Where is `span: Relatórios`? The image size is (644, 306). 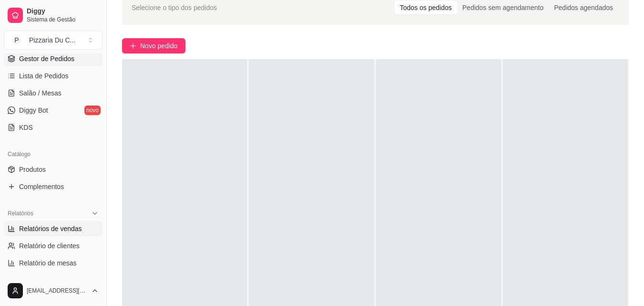 span: Relatórios is located at coordinates (20, 213).